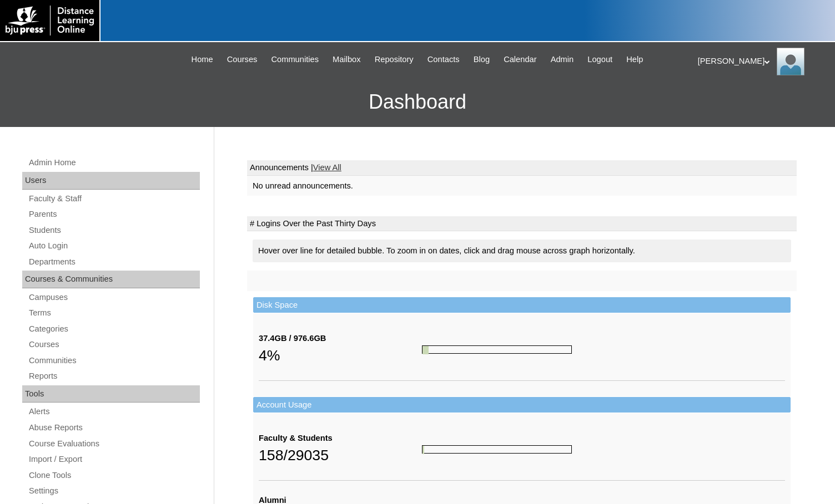 The image size is (835, 504). I want to click on a: View All, so click(327, 168).